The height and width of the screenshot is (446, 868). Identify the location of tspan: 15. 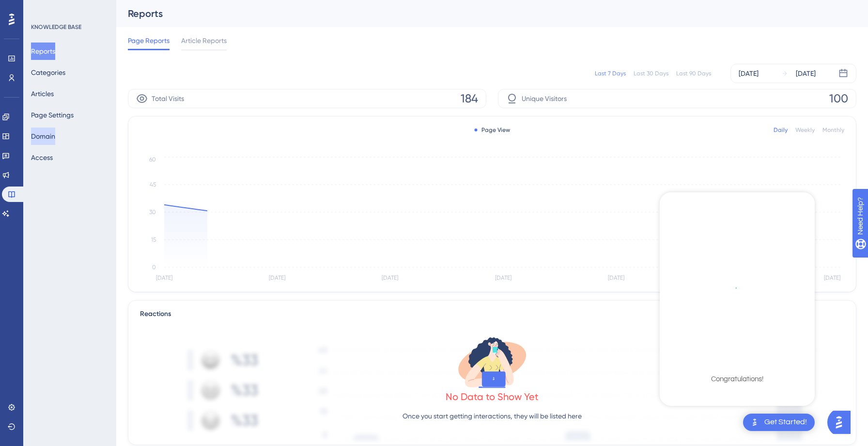
(153, 240).